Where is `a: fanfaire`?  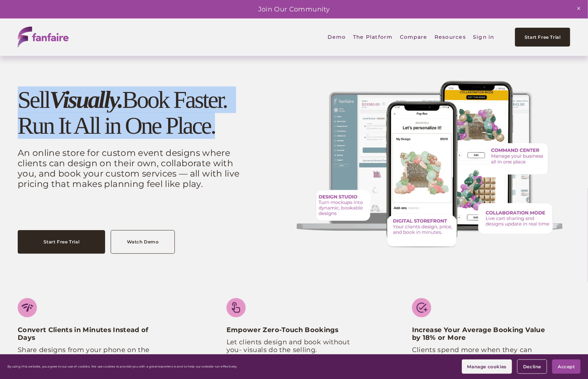 a: fanfaire is located at coordinates (43, 37).